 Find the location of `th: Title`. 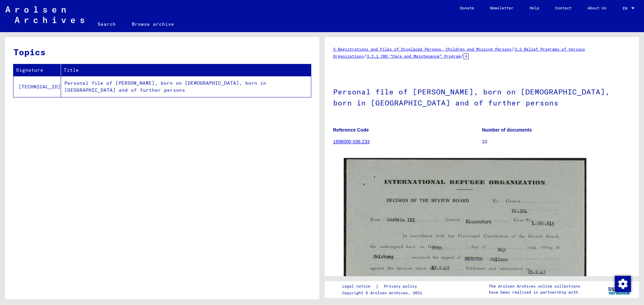

th: Title is located at coordinates (186, 70).